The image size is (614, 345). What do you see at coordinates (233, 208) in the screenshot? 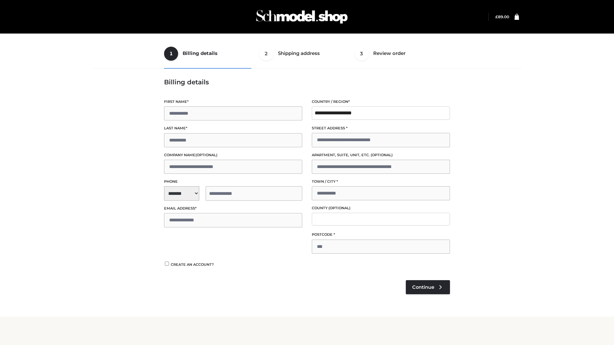
I see `label: Email address` at bounding box center [233, 208].